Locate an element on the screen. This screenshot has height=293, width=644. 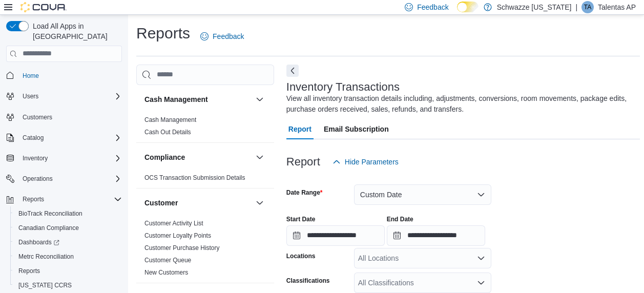
button: Compliance is located at coordinates (260, 157).